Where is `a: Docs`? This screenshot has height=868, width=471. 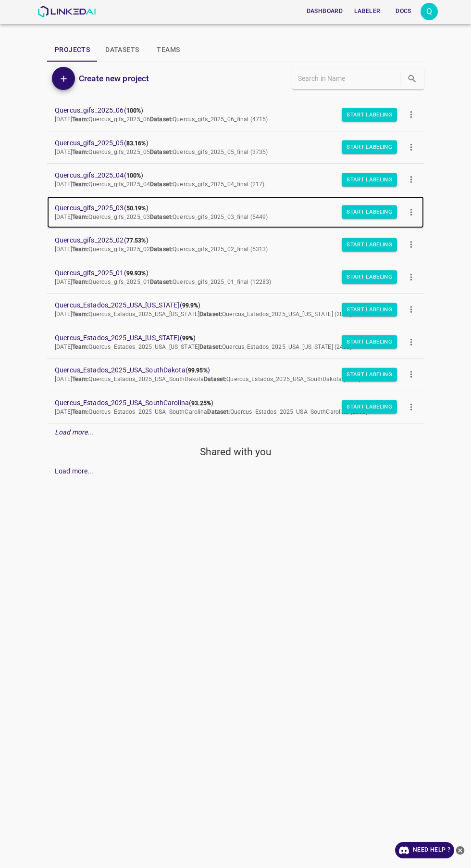
a: Docs is located at coordinates (403, 11).